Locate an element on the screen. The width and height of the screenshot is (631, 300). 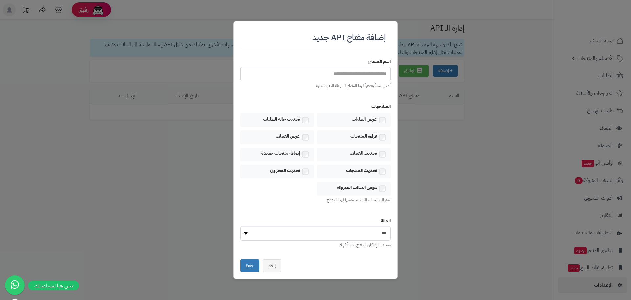
h2: إضافة مفتاح API جديد is located at coordinates (349, 37).